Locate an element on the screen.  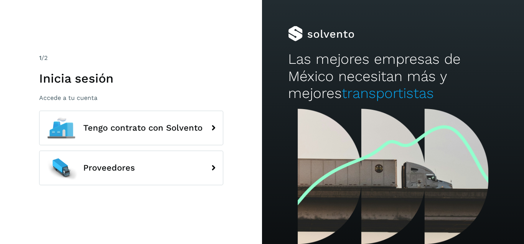
p: Accede a tu cuenta is located at coordinates (131, 97).